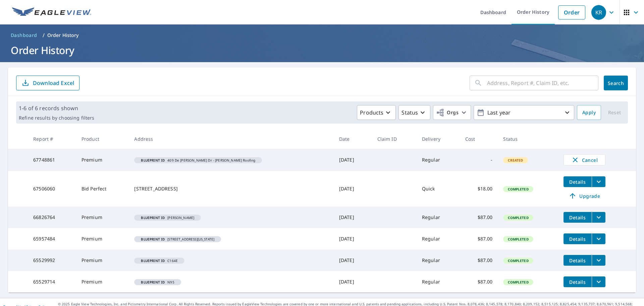 The image size is (644, 306). I want to click on td: 65529992, so click(52, 260).